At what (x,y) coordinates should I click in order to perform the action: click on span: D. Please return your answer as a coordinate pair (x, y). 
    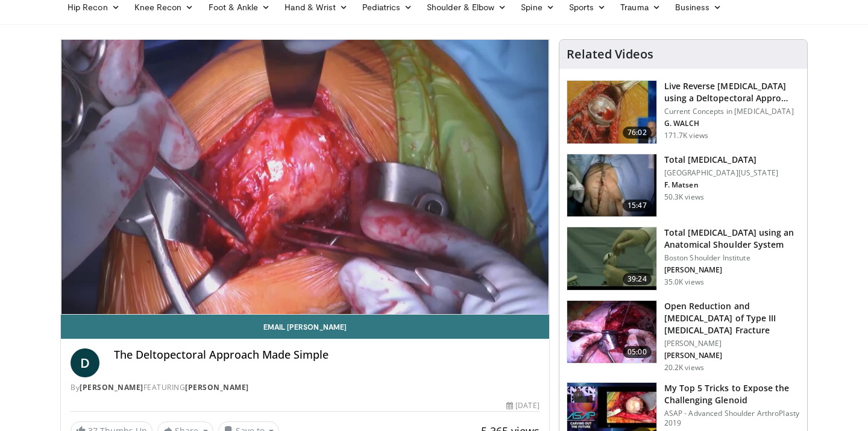
    Looking at the image, I should click on (85, 362).